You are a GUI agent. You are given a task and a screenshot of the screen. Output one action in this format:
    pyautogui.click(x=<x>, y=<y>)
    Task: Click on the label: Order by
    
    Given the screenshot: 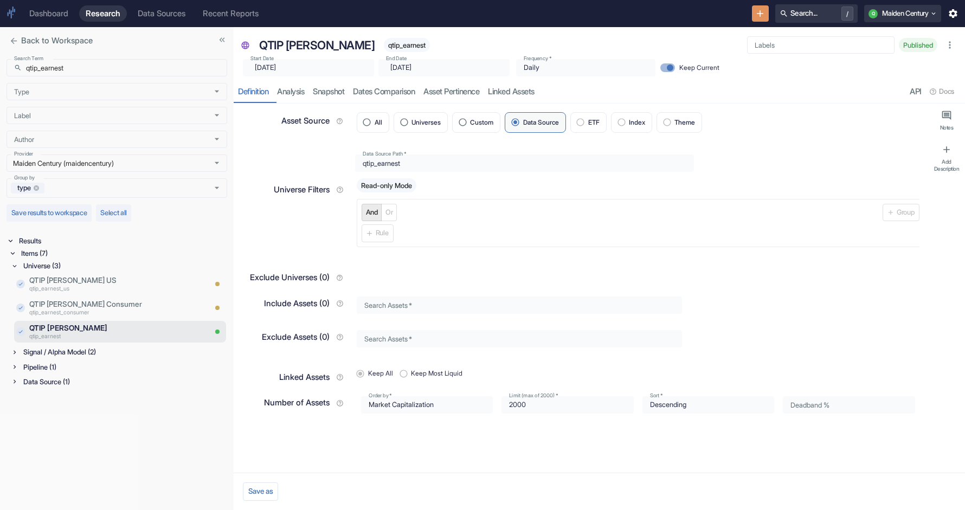 What is the action you would take?
    pyautogui.click(x=380, y=396)
    